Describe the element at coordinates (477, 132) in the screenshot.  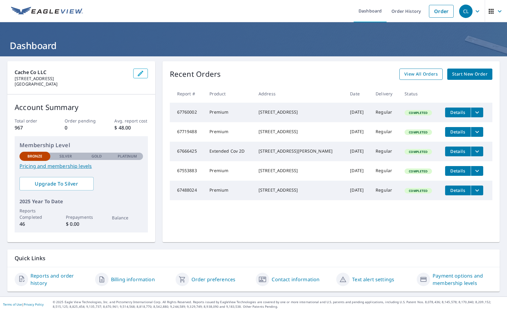
I see `button: filesDropdownBtn-67719488` at that location.